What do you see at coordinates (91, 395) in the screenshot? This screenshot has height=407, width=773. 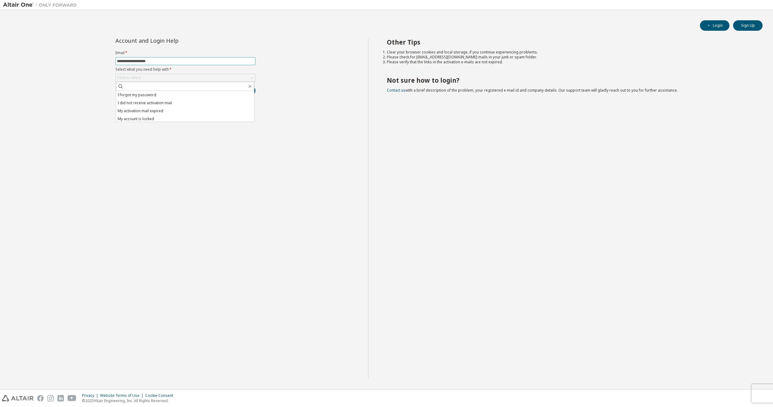 I see `div: Privacy` at bounding box center [91, 395].